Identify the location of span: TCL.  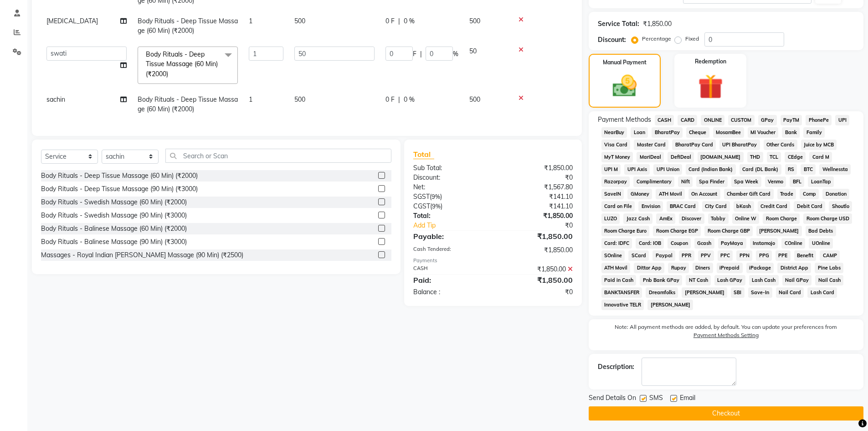
(774, 157).